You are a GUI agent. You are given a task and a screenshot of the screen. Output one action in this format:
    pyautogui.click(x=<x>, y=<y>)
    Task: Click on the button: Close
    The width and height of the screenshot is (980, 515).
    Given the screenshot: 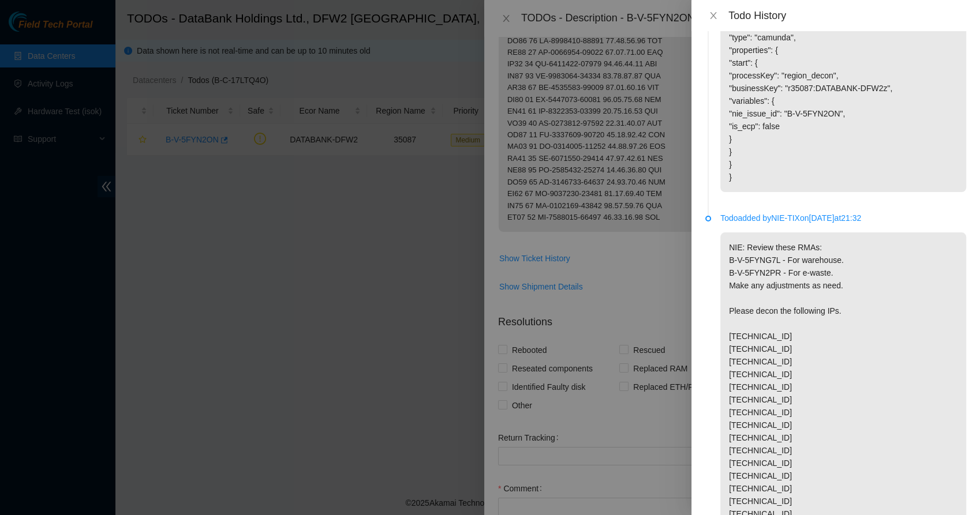 What is the action you would take?
    pyautogui.click(x=713, y=16)
    